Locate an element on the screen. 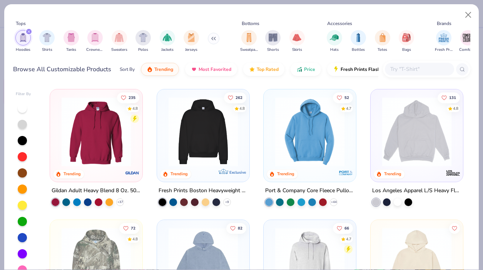 Image resolution: width=483 pixels, height=270 pixels. div: Accessories is located at coordinates (340, 23).